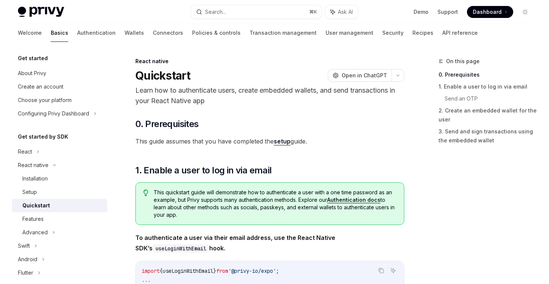  What do you see at coordinates (203, 170) in the screenshot?
I see `span: 1. Enable a user to log in via email` at bounding box center [203, 170].